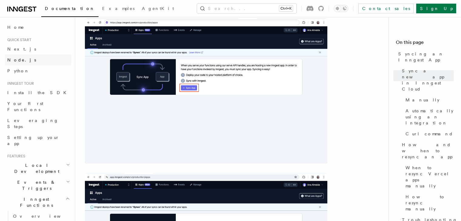 Image resolution: width=461 pixels, height=221 pixels. I want to click on span: Events & Triggers, so click(35, 185).